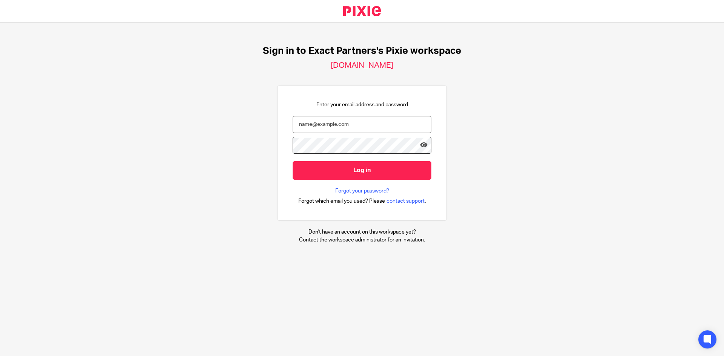 The image size is (724, 356). I want to click on input: name@example.com, so click(362, 124).